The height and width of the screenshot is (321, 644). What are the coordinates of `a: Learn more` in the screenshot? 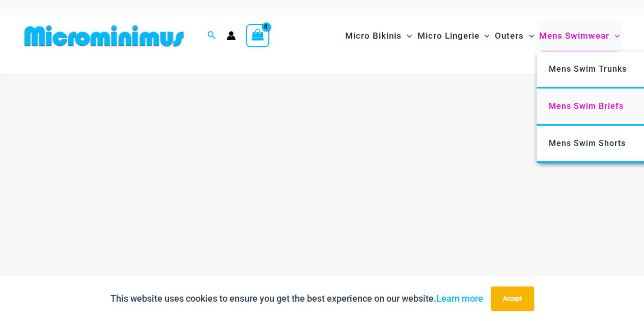 It's located at (460, 298).